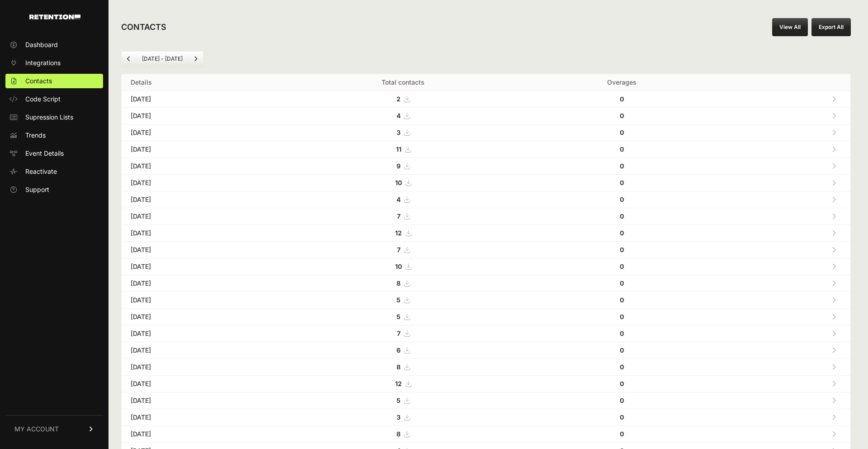 The width and height of the screenshot is (868, 449). I want to click on a: Code Script, so click(54, 99).